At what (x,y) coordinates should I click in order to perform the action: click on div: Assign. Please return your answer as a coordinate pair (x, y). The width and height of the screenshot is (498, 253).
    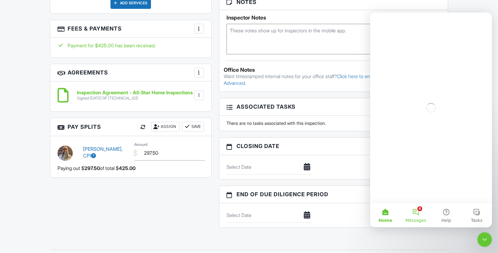
    Looking at the image, I should click on (165, 126).